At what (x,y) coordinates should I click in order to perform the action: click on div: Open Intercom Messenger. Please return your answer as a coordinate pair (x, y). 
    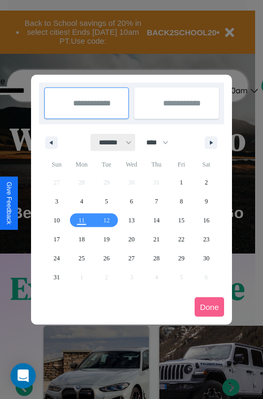
    Looking at the image, I should click on (23, 375).